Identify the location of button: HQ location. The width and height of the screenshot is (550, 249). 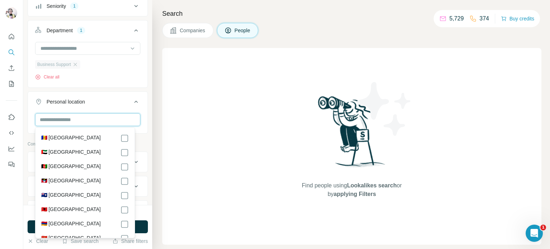
(88, 210).